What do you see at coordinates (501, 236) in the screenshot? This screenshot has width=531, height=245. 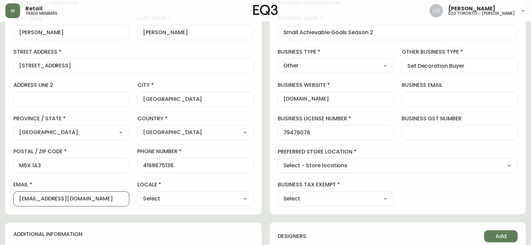 I see `button: Add` at bounding box center [501, 236].